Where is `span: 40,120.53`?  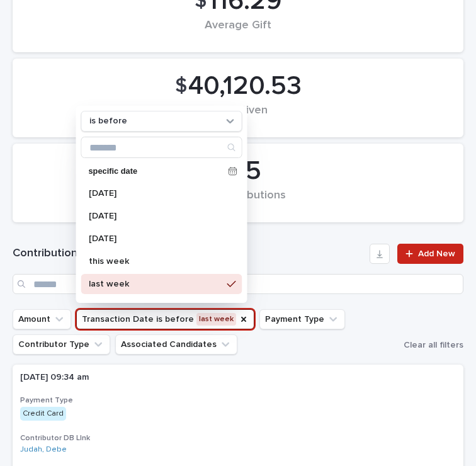 span: 40,120.53 is located at coordinates (244, 86).